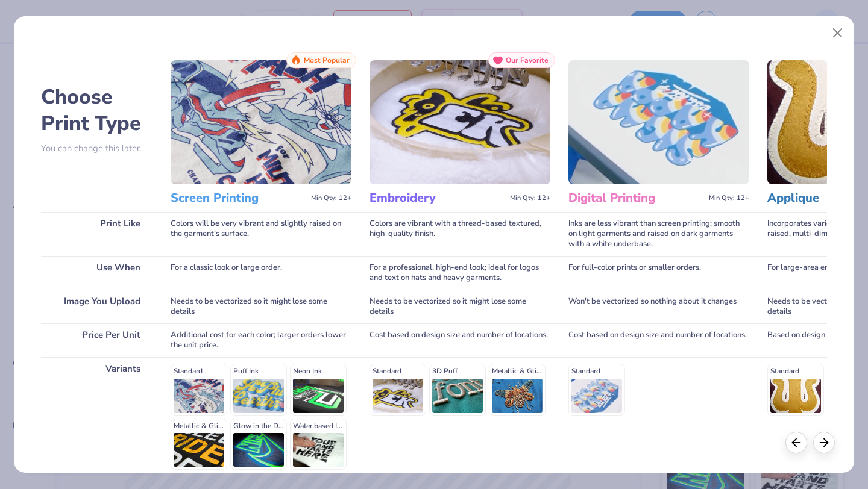 The image size is (868, 489). Describe the element at coordinates (261, 273) in the screenshot. I see `div: For a classic look or large order.` at that location.